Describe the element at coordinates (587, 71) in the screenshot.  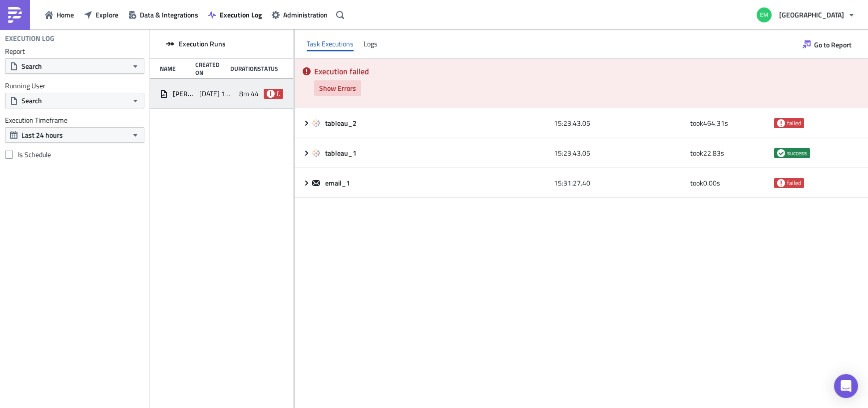
I see `h5: Execution failed` at that location.